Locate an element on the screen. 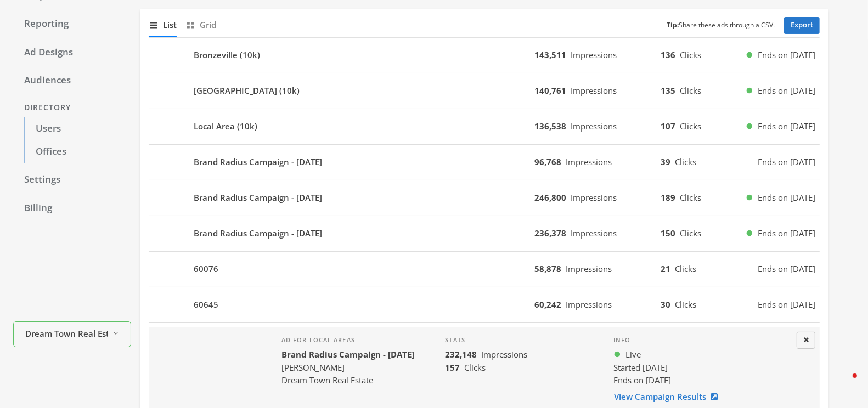 This screenshot has width=868, height=408. b: 135 is located at coordinates (668, 90).